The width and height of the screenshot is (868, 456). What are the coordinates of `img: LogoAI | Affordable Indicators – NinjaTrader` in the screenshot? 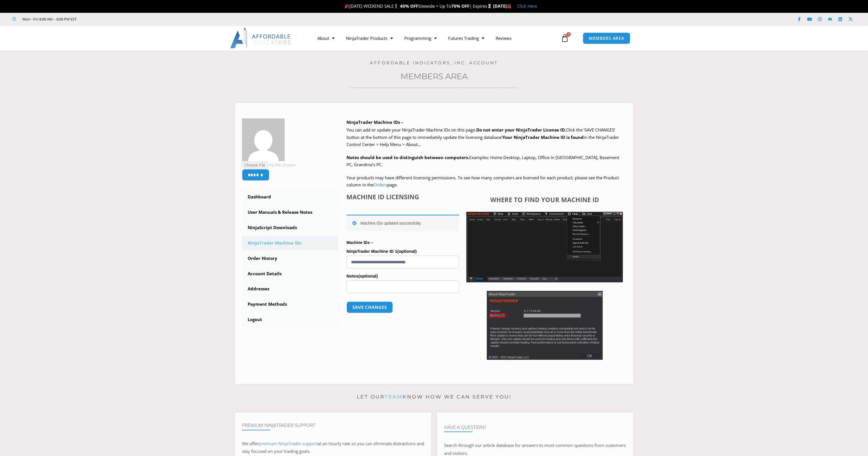 It's located at (261, 38).